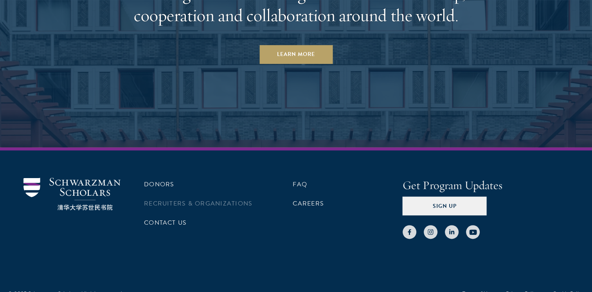 This screenshot has width=592, height=292. I want to click on a: Donors, so click(159, 184).